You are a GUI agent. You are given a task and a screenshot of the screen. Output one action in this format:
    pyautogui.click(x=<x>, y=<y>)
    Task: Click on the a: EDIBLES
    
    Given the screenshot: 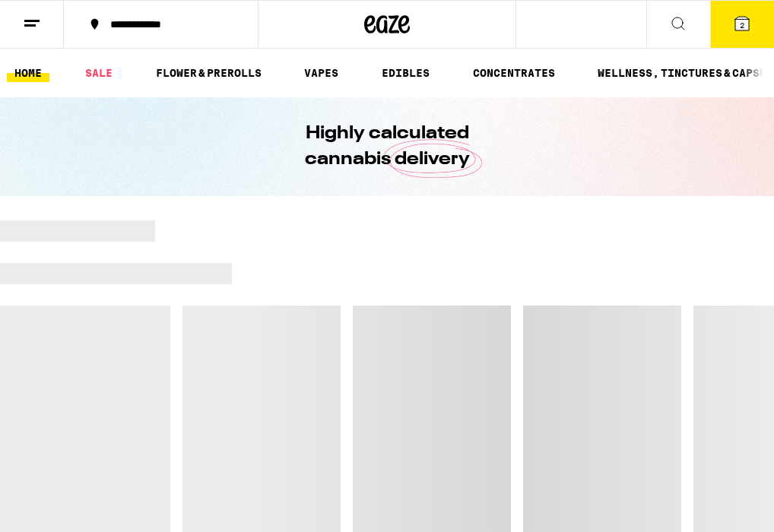 What is the action you would take?
    pyautogui.click(x=406, y=73)
    